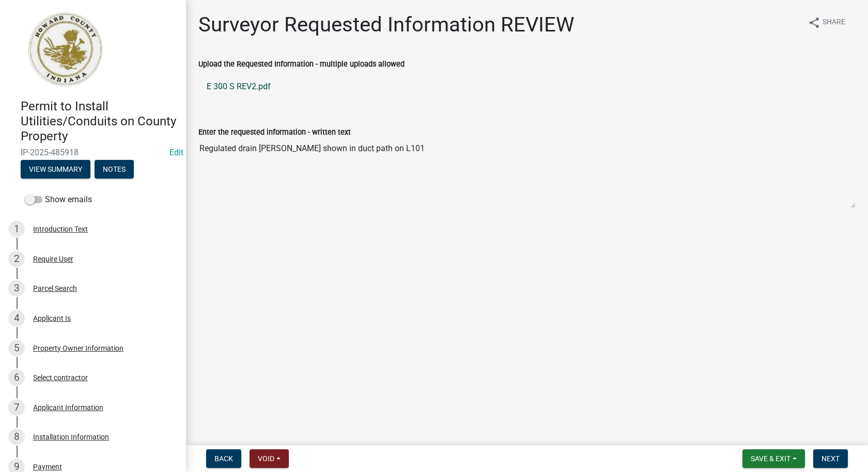 This screenshot has height=472, width=868. I want to click on div: 3, so click(17, 289).